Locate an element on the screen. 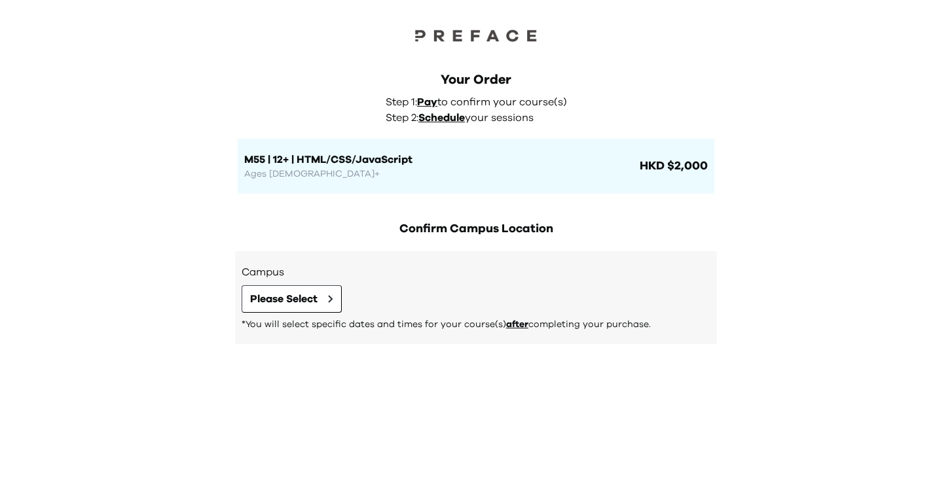 The width and height of the screenshot is (952, 488). span: after is located at coordinates (517, 325).